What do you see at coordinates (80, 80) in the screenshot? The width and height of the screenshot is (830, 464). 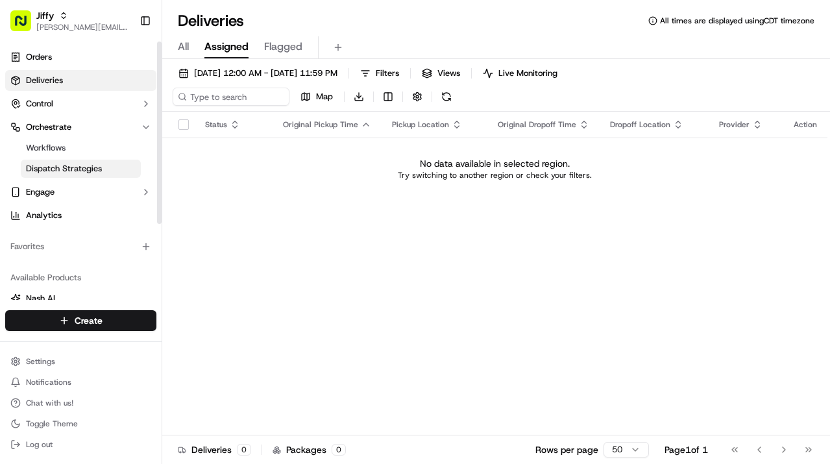 I see `a: Deliveries` at bounding box center [80, 80].